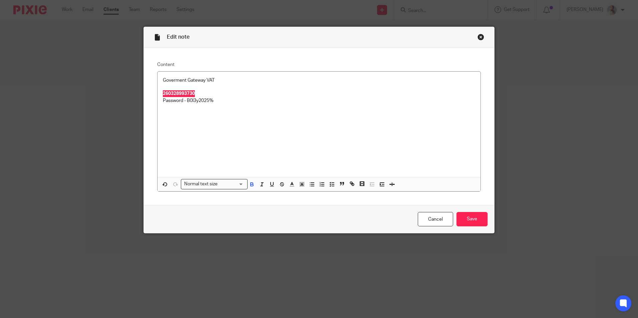  What do you see at coordinates (179, 94) in the screenshot?
I see `strong: 260328993730` at bounding box center [179, 94].